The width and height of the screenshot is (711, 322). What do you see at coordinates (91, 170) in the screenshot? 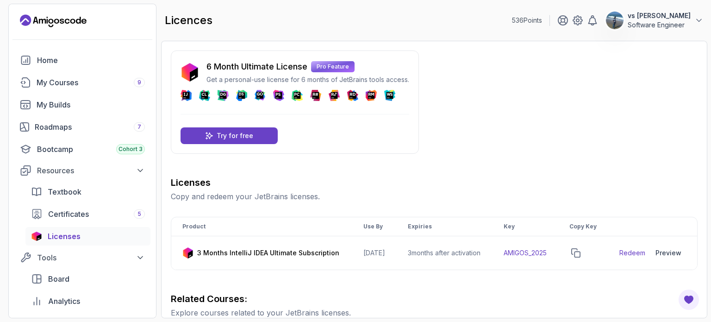
I see `div: Resources` at bounding box center [91, 170].